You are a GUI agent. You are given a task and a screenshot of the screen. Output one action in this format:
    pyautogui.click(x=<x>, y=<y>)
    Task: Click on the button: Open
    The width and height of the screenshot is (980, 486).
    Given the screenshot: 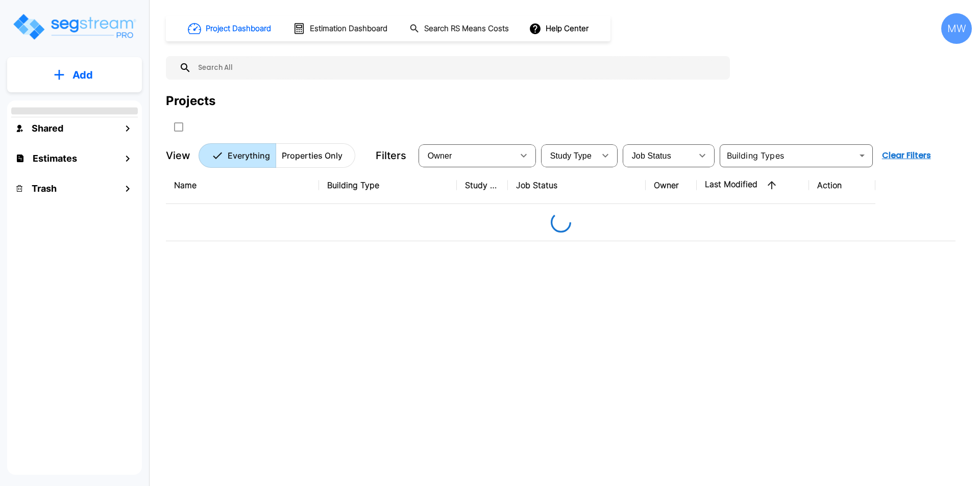 What is the action you would take?
    pyautogui.click(x=862, y=156)
    